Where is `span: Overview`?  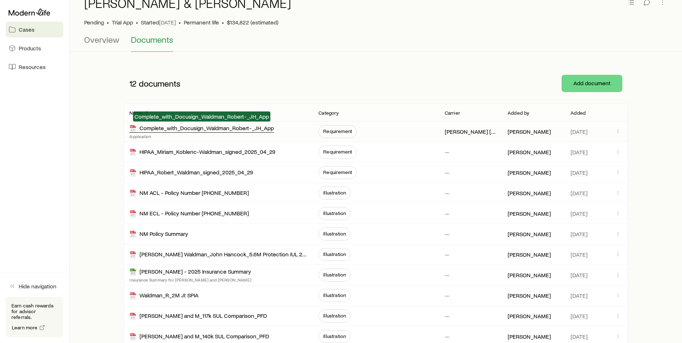
span: Overview is located at coordinates (102, 40).